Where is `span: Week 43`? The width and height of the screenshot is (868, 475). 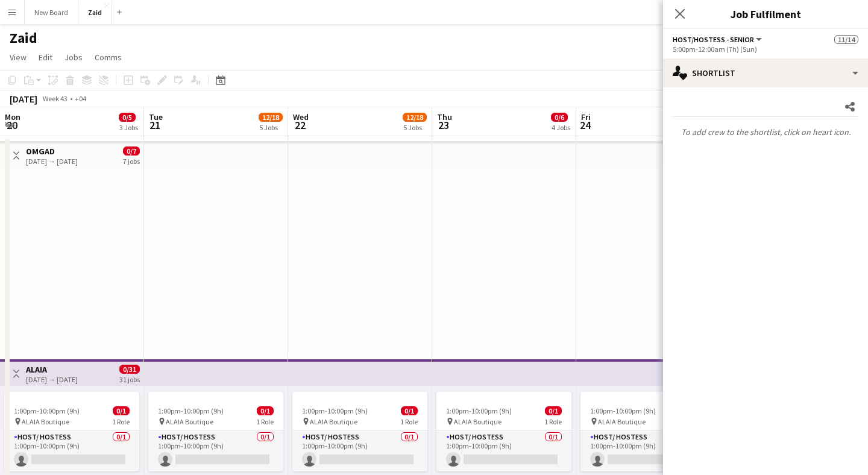 span: Week 43 is located at coordinates (55, 98).